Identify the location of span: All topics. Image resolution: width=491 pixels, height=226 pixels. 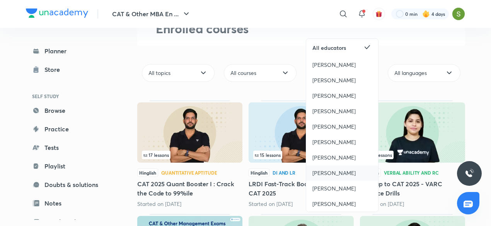
(159, 73).